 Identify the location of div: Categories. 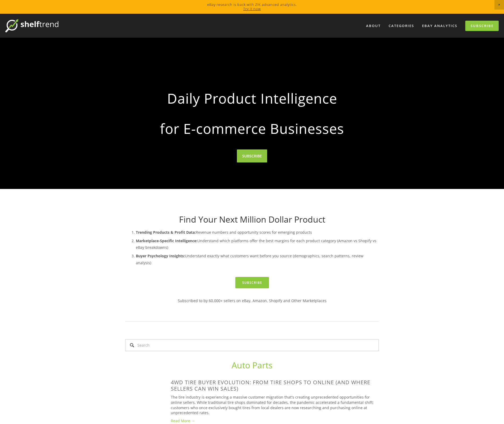
(401, 26).